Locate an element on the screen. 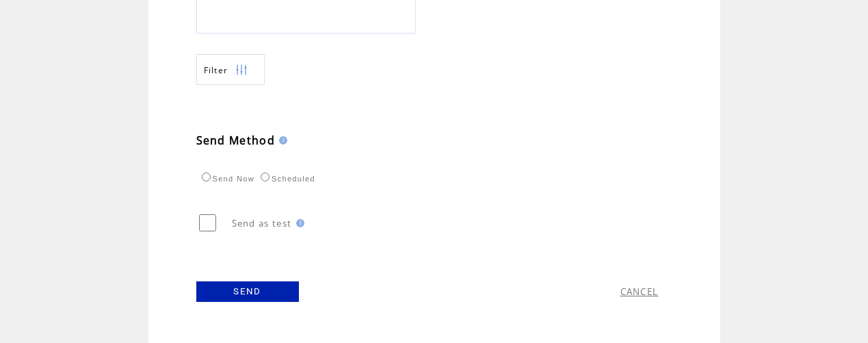 The width and height of the screenshot is (868, 343). label: Scheduled is located at coordinates (286, 178).